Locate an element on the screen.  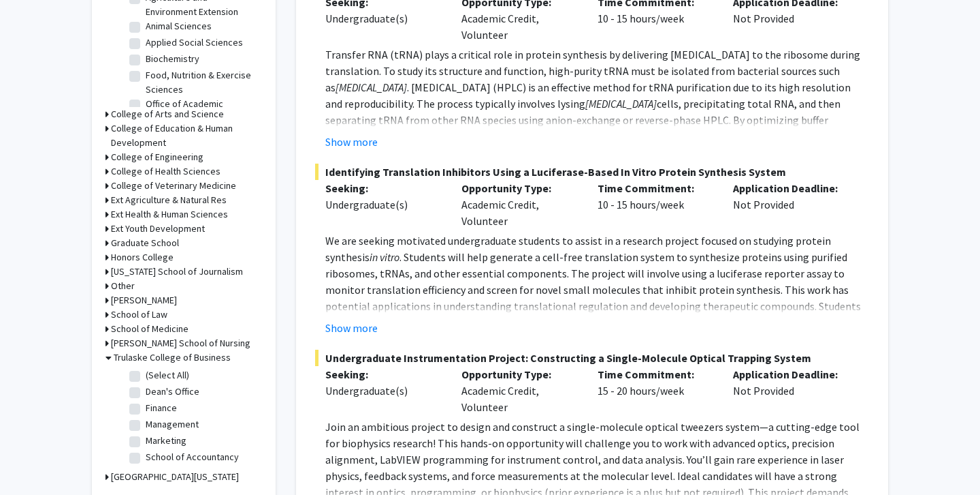
h3: Ext Agriculture & Natural Res is located at coordinates (169, 200).